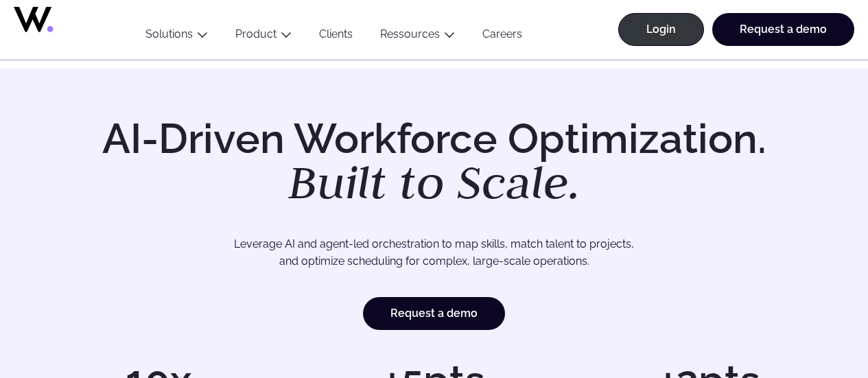 The height and width of the screenshot is (378, 868). I want to click on a: Careers, so click(503, 36).